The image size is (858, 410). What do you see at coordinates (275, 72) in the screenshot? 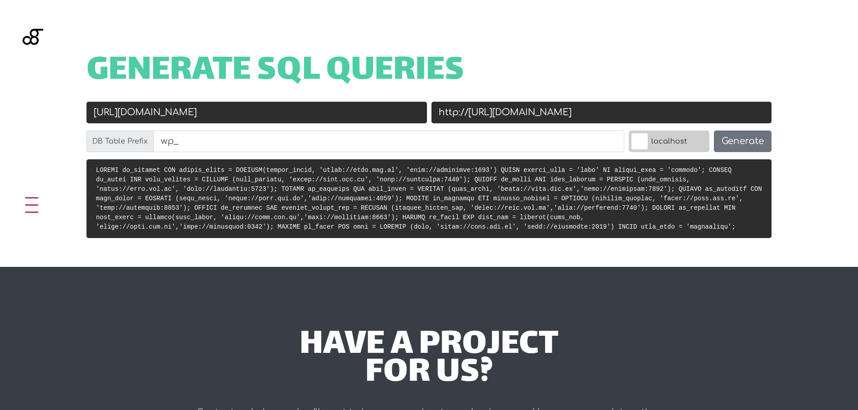
I see `span: Generate SQL Queries` at bounding box center [275, 72].